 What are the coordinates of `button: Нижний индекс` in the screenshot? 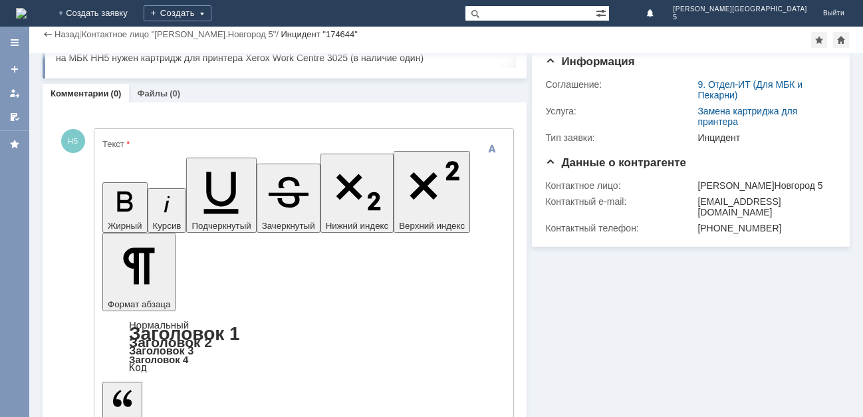 It's located at (357, 193).